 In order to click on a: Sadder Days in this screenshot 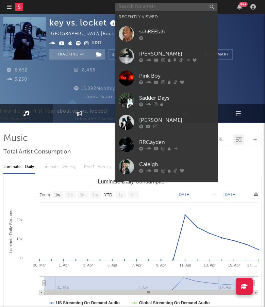, I will do `click(166, 100)`.